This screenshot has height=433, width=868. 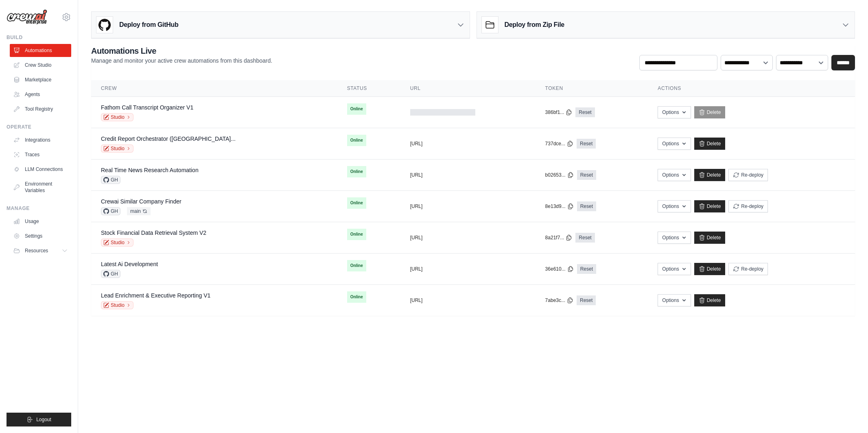 What do you see at coordinates (40, 94) in the screenshot?
I see `a: Agents` at bounding box center [40, 94].